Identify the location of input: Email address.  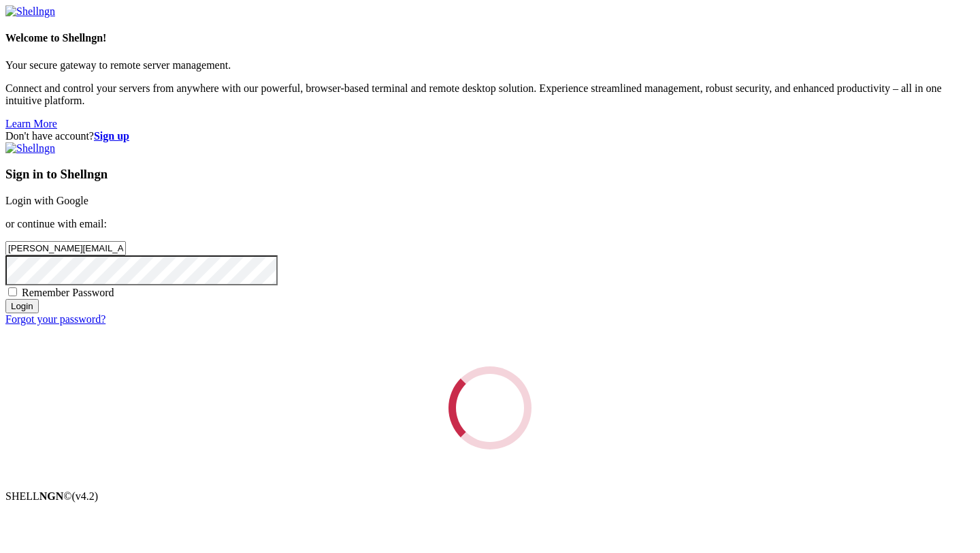
(65, 248).